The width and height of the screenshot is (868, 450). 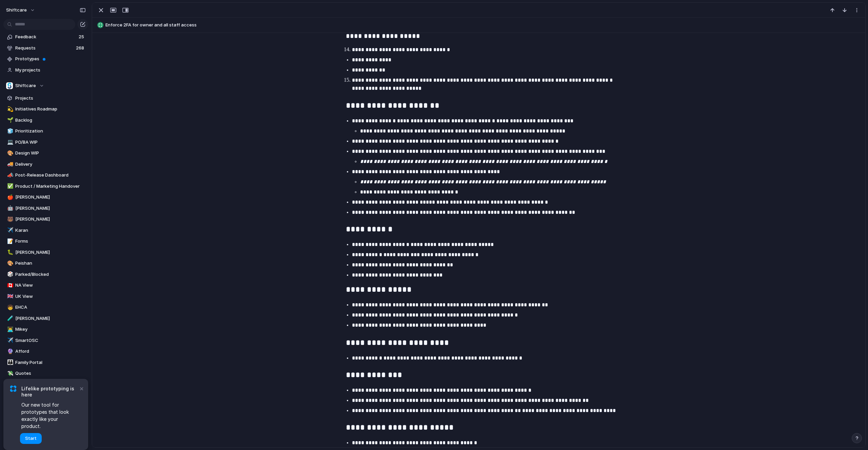 I want to click on a: 📝Forms, so click(x=46, y=241).